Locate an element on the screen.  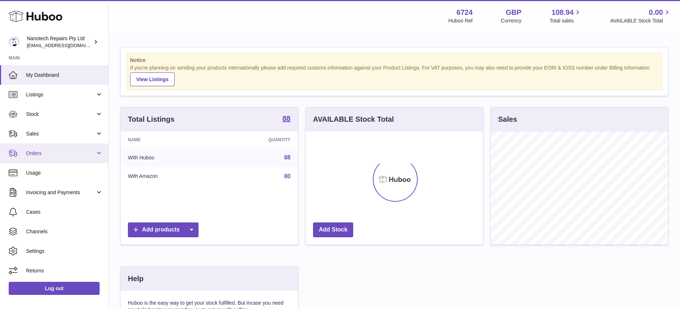
h3: AVAILABLE Stock Total is located at coordinates (353, 119).